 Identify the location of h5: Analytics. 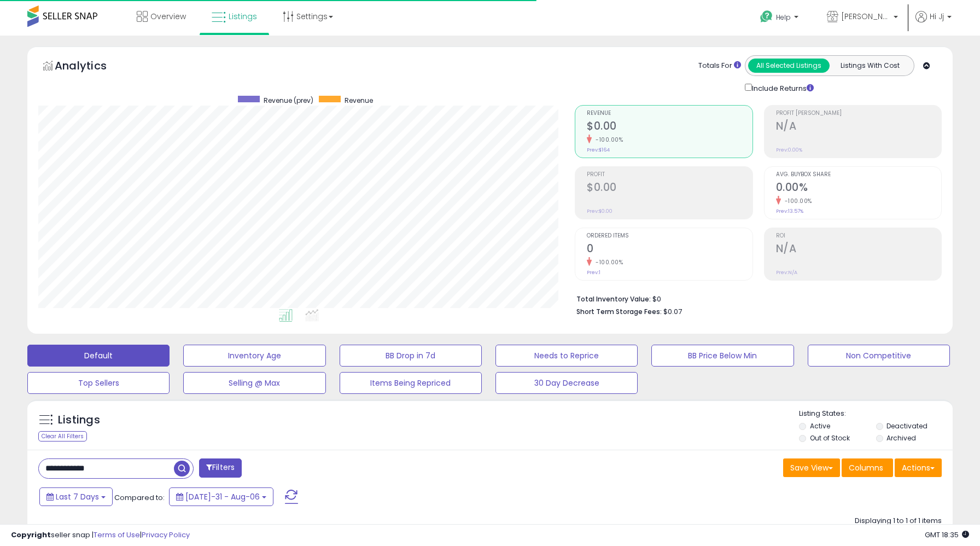
(91, 67).